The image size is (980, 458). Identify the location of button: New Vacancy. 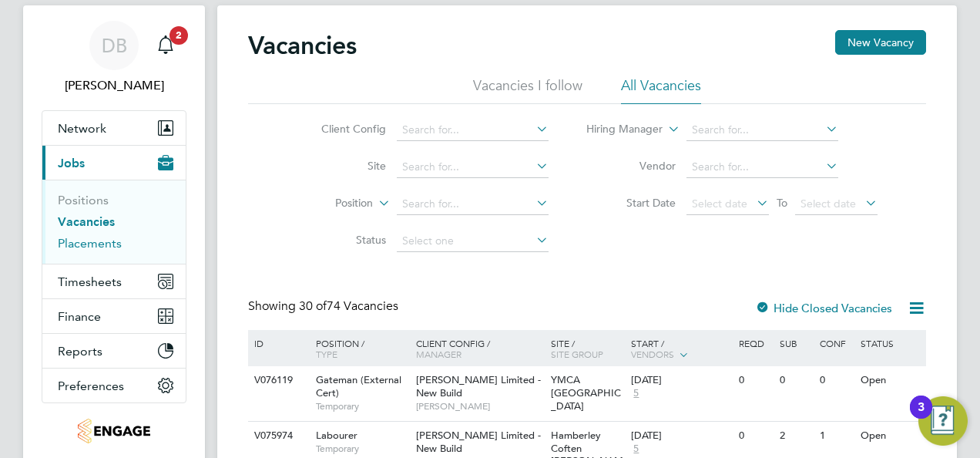
(880, 42).